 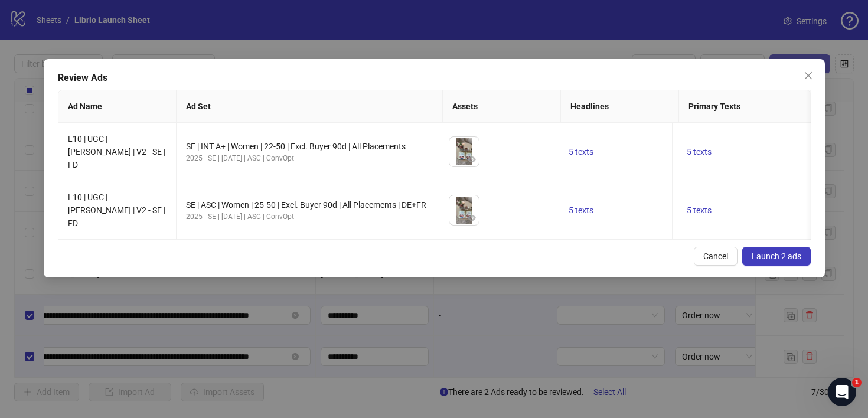 What do you see at coordinates (619, 106) in the screenshot?
I see `th: Headlines` at bounding box center [619, 106].